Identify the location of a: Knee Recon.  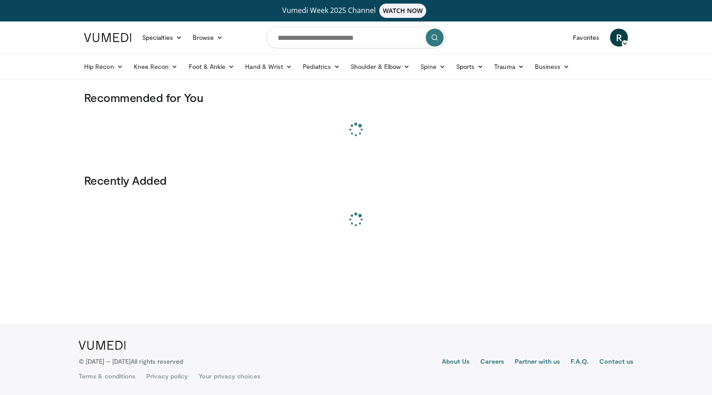
(156, 67).